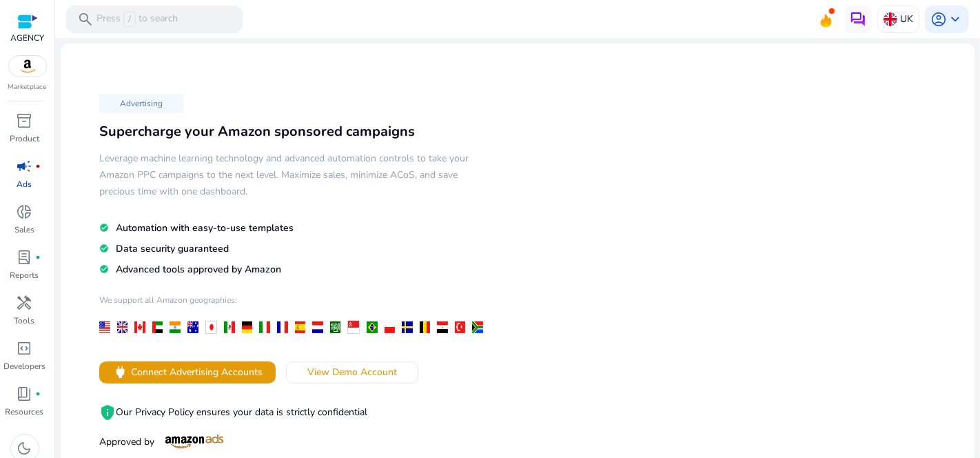  Describe the element at coordinates (25, 302) in the screenshot. I see `span: handyman` at that location.